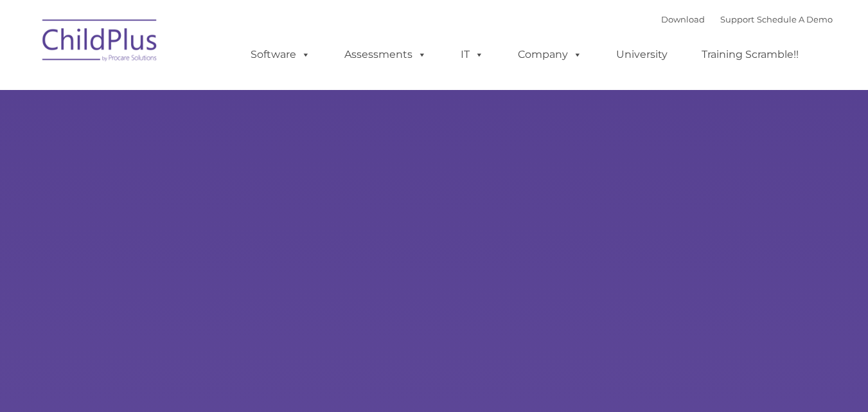 The width and height of the screenshot is (868, 412). I want to click on a: Schedule A Demo, so click(795, 20).